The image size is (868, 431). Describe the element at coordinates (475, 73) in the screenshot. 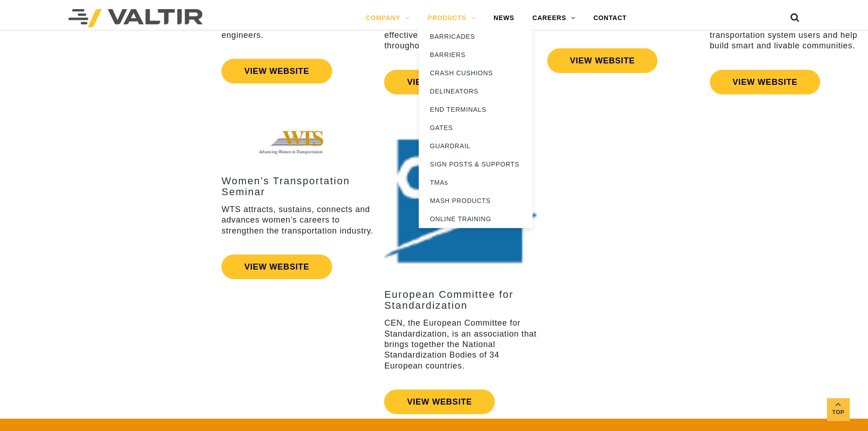

I see `a: CRASH CUSHIONS` at that location.